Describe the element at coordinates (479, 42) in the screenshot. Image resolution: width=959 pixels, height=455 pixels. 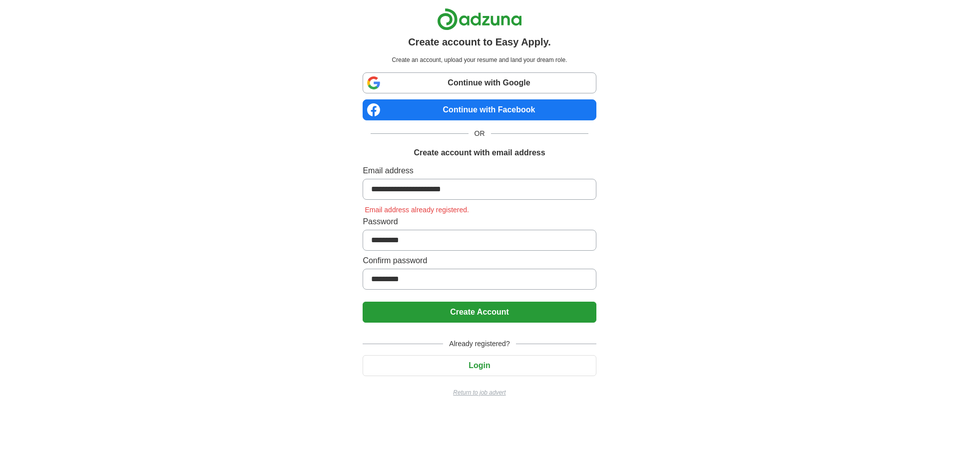
I see `h1: Create account to Easy Apply.` at that location.